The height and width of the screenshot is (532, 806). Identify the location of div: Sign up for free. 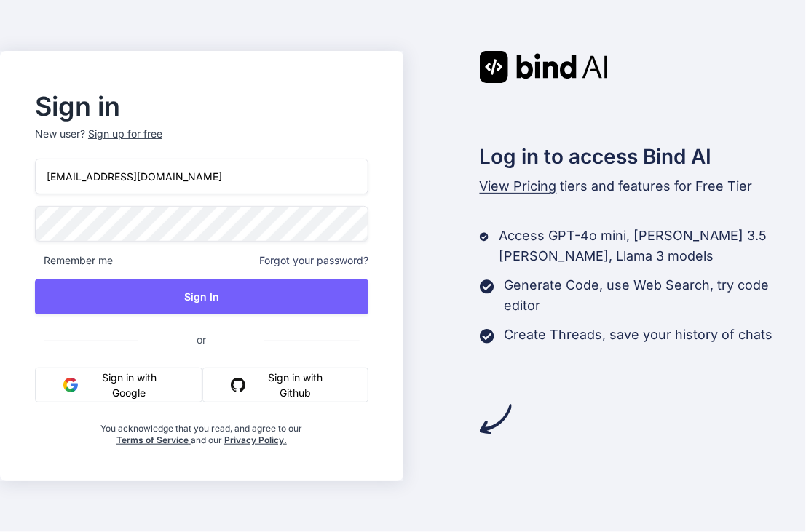
(125, 133).